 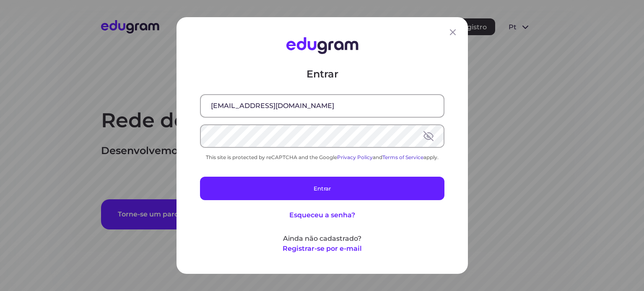 What do you see at coordinates (322, 157) in the screenshot?
I see `div: This site is protected by reCAPTCHA and the Google and apply.` at bounding box center [322, 157].